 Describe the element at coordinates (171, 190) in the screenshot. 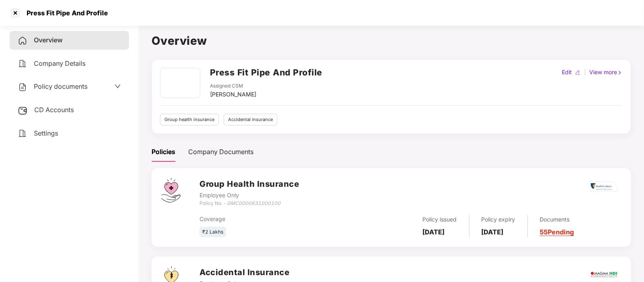

I see `img: svg+xml;base64,PHN2ZyB4bWxucz0iaHR0cDovL3d3dy53My5vcmcvMjAwMC9zdmciIHdpZHRoPSI0Ny43MTQiIGhlaWdodD...` at that location.